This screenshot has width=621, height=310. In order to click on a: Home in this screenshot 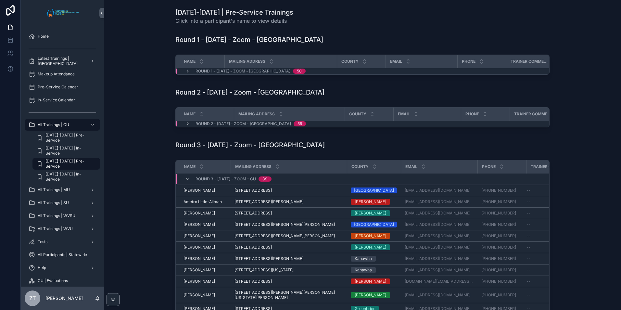, I will do `click(62, 36)`.